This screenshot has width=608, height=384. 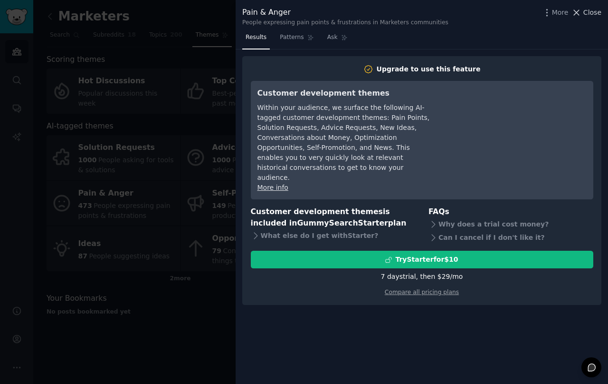 I want to click on button: Close, so click(x=587, y=12).